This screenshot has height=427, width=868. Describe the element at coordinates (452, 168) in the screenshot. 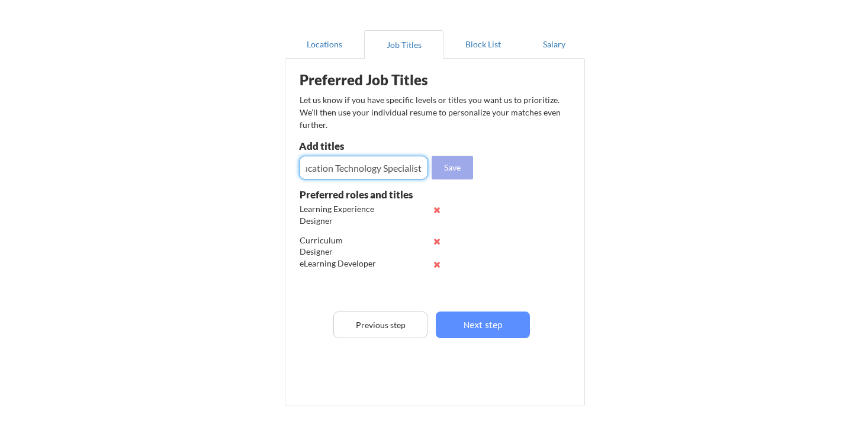

I see `button: Save` at that location.